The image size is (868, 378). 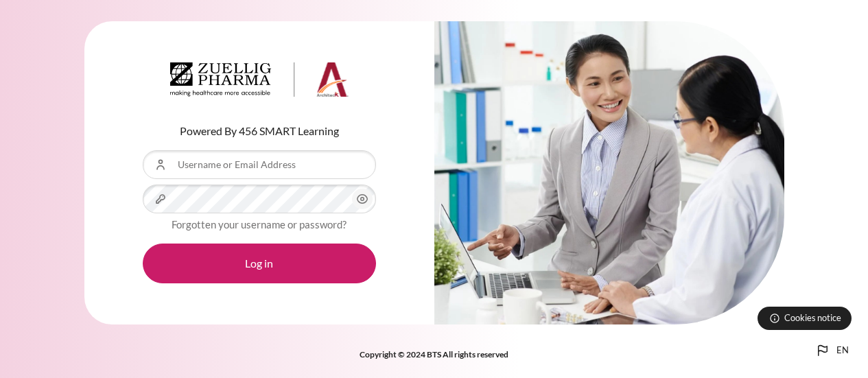 I want to click on input: Username or Email Address, so click(x=259, y=165).